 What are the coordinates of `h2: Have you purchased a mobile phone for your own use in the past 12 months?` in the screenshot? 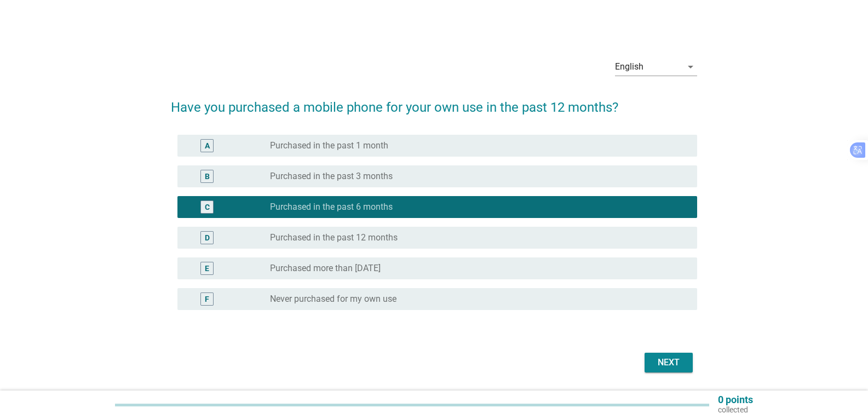 It's located at (434, 102).